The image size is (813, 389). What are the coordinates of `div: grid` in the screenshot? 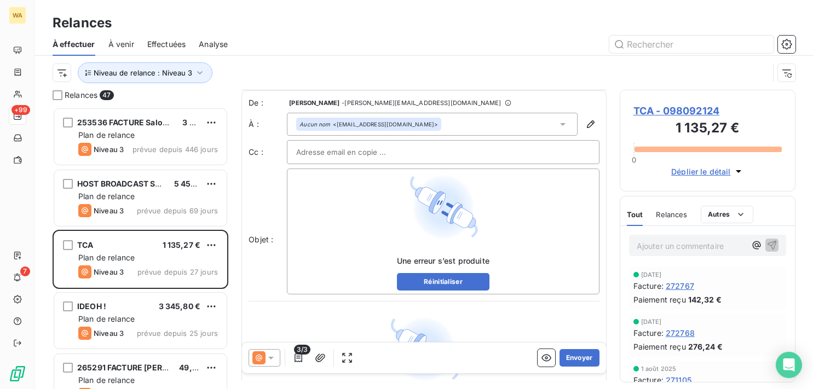 It's located at (140, 248).